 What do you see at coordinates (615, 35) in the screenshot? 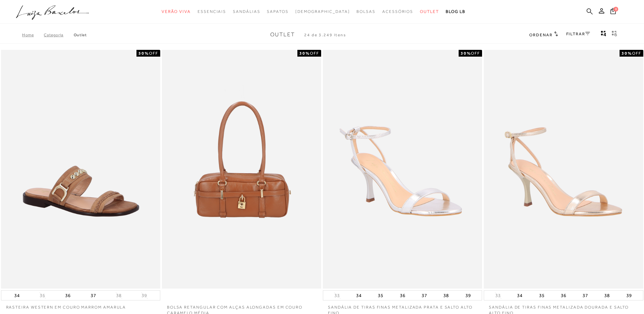
I see `button: gridText6Desc` at bounding box center [615, 35].